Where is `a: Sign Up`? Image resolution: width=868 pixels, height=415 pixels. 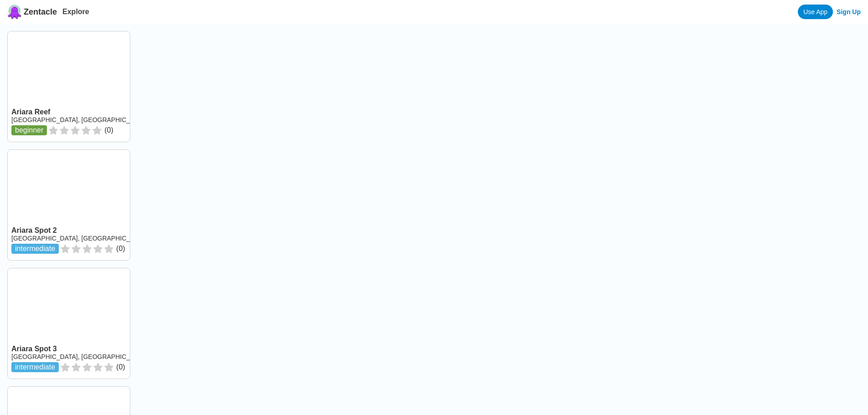
a: Sign Up is located at coordinates (849, 12).